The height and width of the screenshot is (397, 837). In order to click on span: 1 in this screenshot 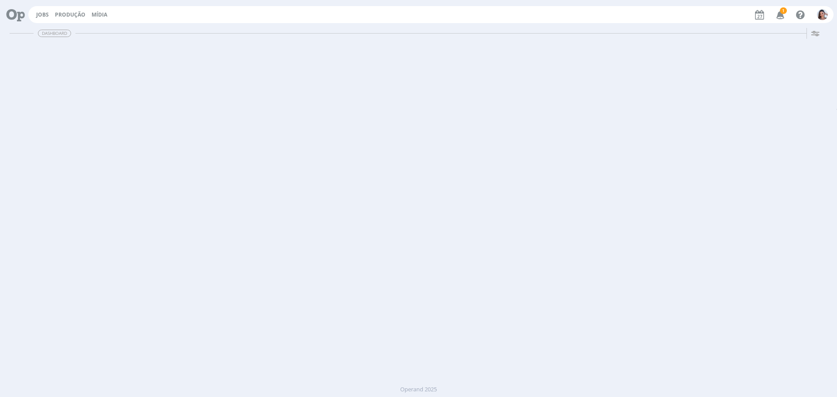, I will do `click(783, 10)`.